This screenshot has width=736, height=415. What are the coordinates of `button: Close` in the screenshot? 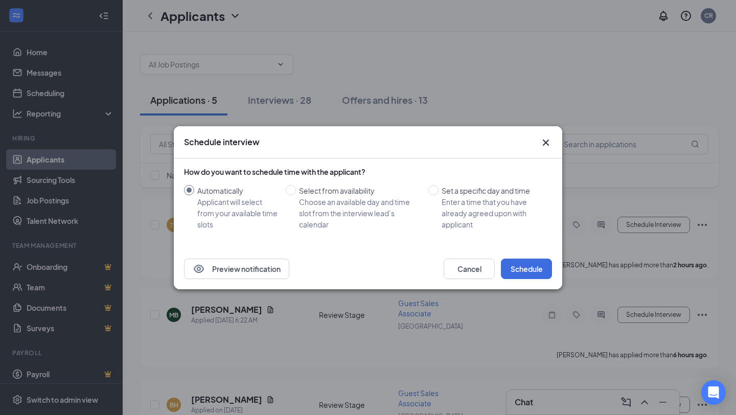 It's located at (546, 143).